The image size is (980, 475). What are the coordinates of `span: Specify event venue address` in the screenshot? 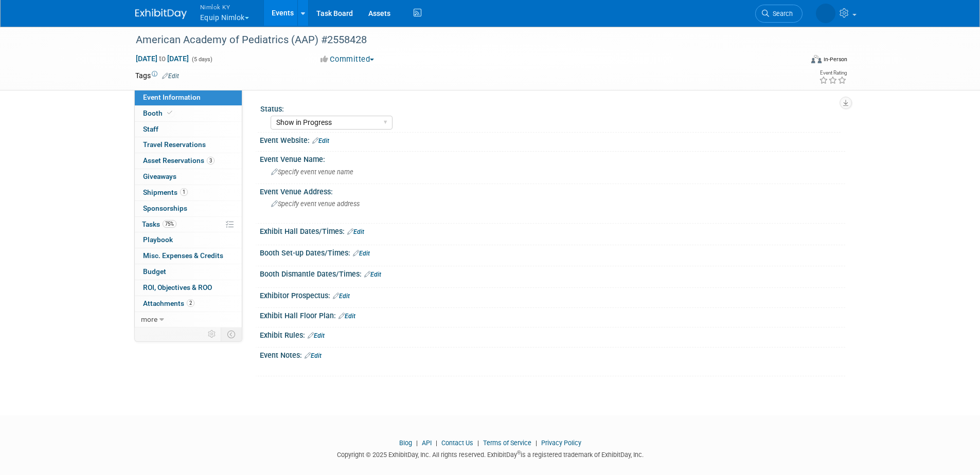 It's located at (315, 203).